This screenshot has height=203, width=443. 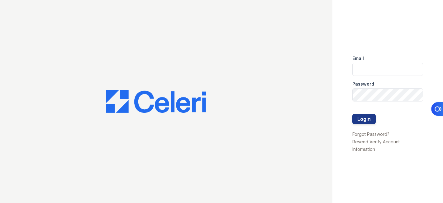 I want to click on a: Forgot Password?, so click(x=371, y=134).